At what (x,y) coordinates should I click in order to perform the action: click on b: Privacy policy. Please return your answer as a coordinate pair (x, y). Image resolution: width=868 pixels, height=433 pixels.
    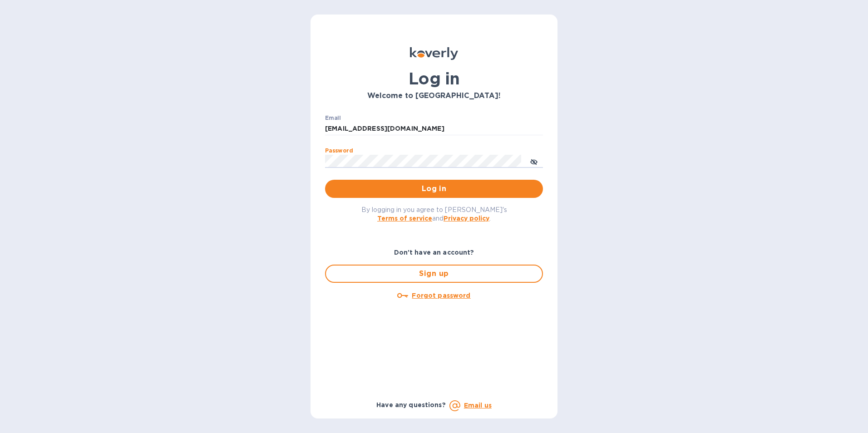
    Looking at the image, I should click on (466, 218).